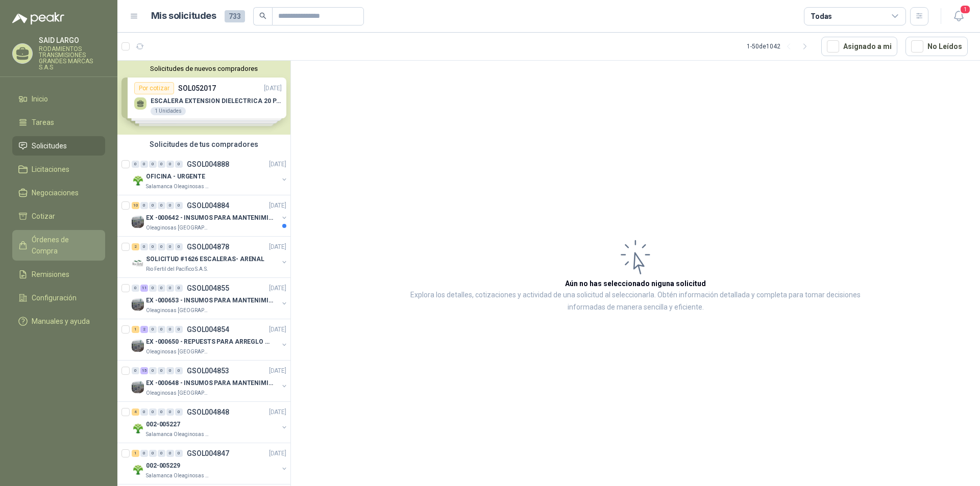  Describe the element at coordinates (937, 46) in the screenshot. I see `button: No Leídos` at that location.